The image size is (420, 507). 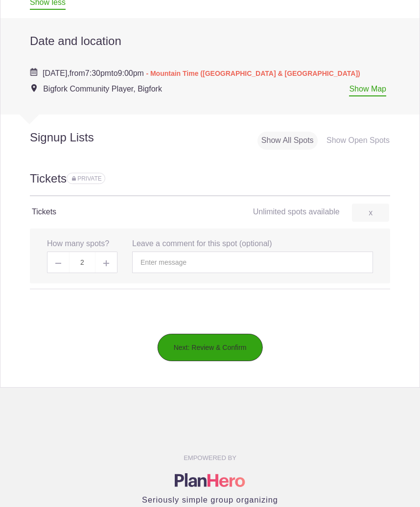 What do you see at coordinates (58, 263) in the screenshot?
I see `img: Minus gray` at bounding box center [58, 263].